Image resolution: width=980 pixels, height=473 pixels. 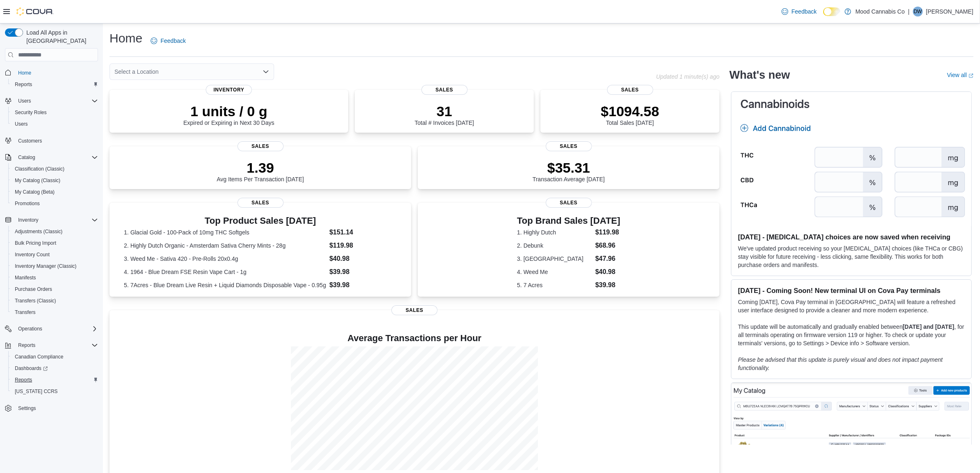 What do you see at coordinates (229, 111) in the screenshot?
I see `p: 1 units / 0 g` at bounding box center [229, 111].